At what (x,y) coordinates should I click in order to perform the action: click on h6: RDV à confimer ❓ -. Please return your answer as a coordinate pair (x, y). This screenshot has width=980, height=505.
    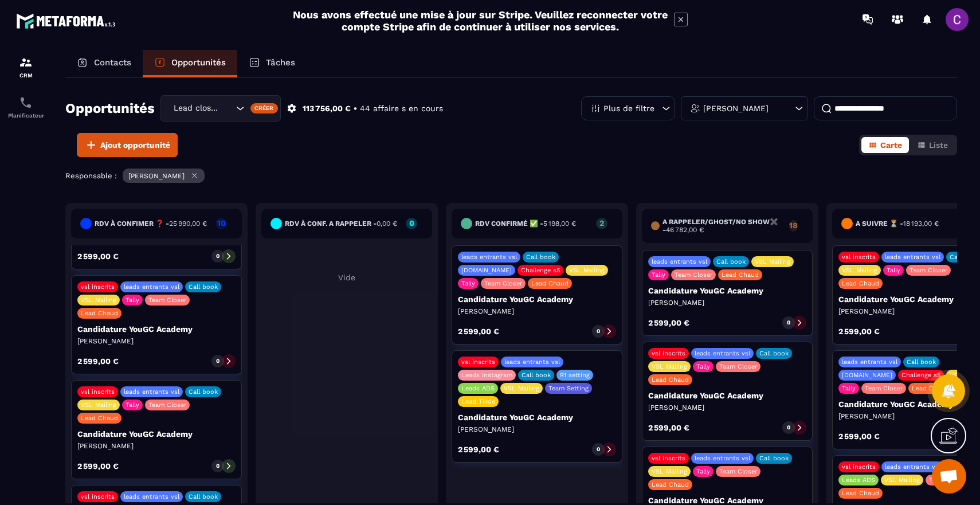
    Looking at the image, I should click on (151, 224).